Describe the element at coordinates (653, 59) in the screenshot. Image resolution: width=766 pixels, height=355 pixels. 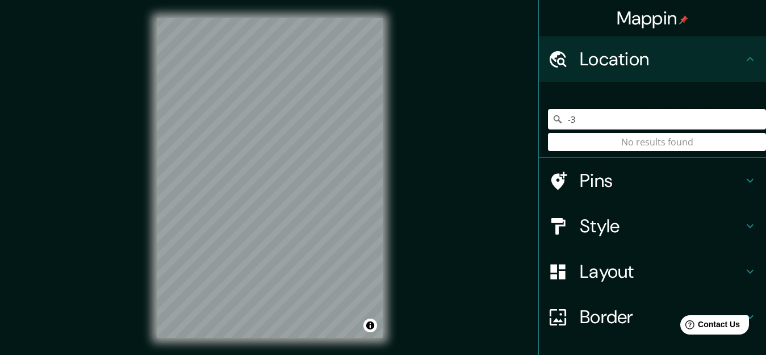
I see `div: Location` at that location.